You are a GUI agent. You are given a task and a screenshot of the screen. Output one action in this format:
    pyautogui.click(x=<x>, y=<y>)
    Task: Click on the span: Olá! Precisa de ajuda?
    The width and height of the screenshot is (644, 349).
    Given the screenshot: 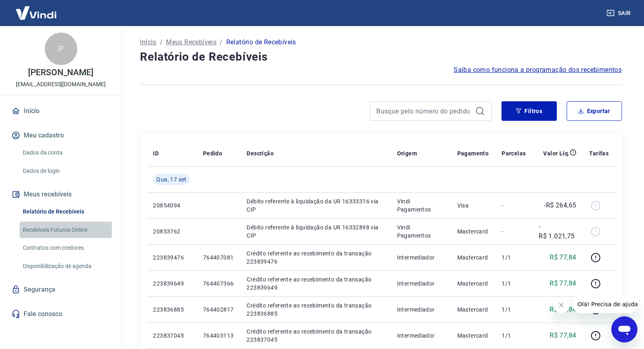 What is the action you would take?
    pyautogui.click(x=37, y=9)
    